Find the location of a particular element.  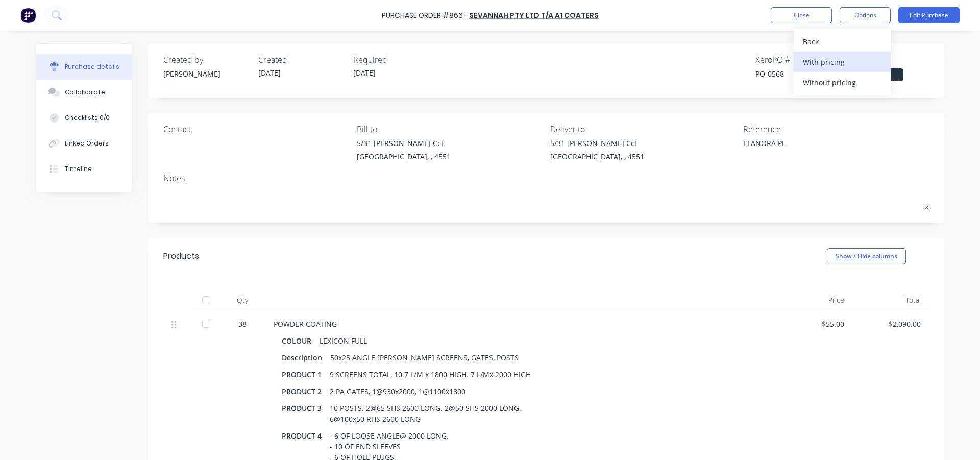

button: Edit Purchase is located at coordinates (929, 15).